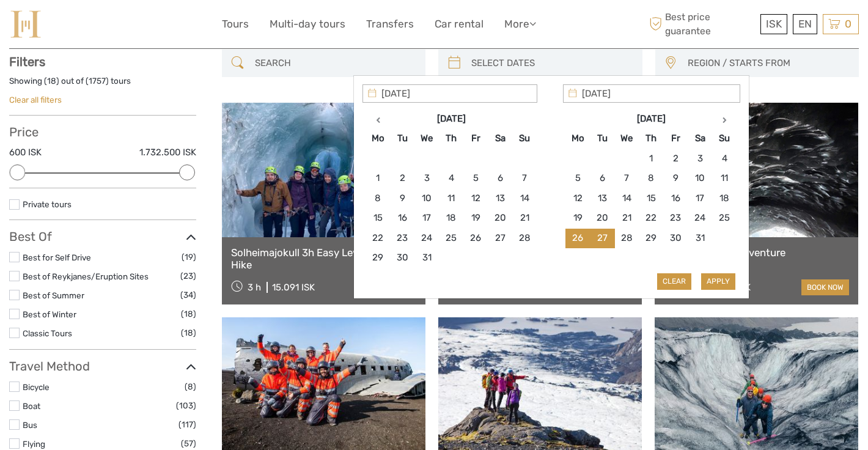 This screenshot has height=450, width=868. I want to click on th: We, so click(426, 139).